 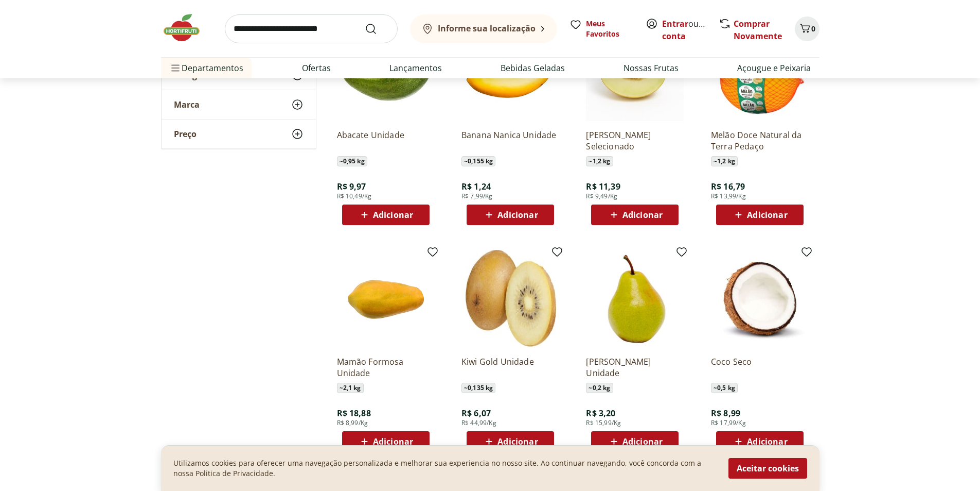 I want to click on a: Criar conta, so click(x=691, y=30).